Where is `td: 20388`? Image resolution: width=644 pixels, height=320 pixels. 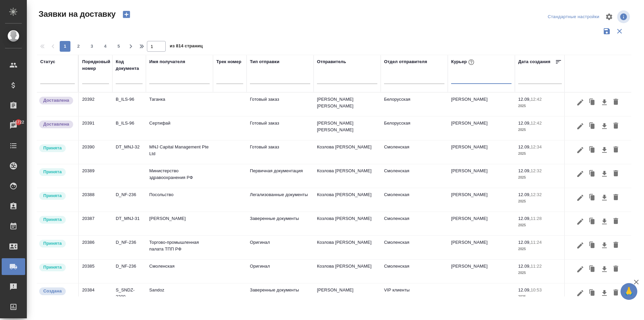 td: 20388 is located at coordinates (95, 200).